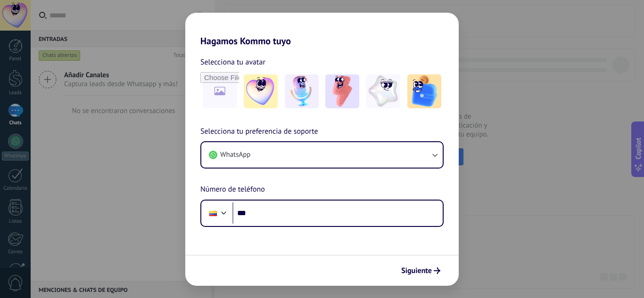  What do you see at coordinates (421, 271) in the screenshot?
I see `button: Siguiente` at bounding box center [421, 271].